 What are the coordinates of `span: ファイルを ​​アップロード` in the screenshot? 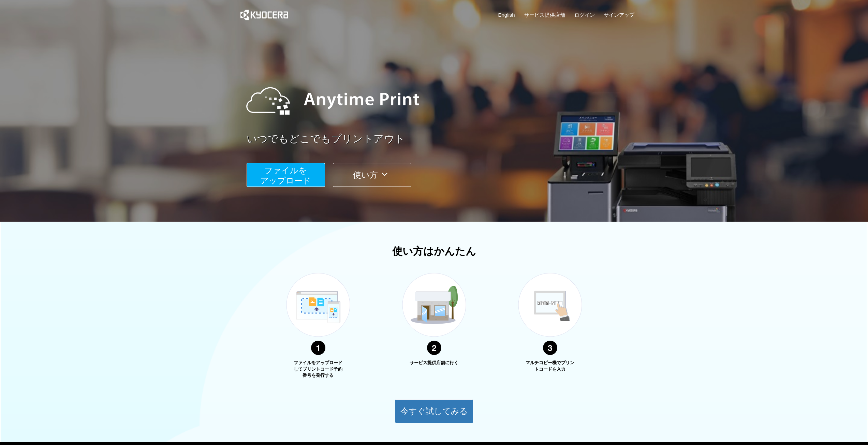 It's located at (285, 175).